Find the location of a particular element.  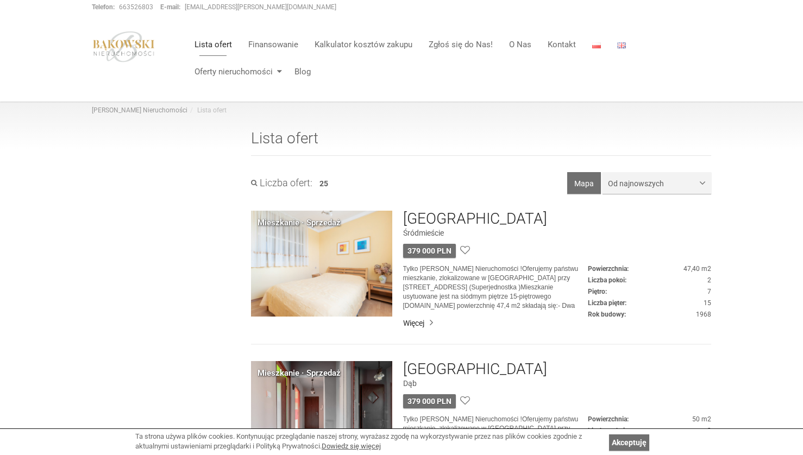

a: Dowiedz się więcej is located at coordinates (351, 446).